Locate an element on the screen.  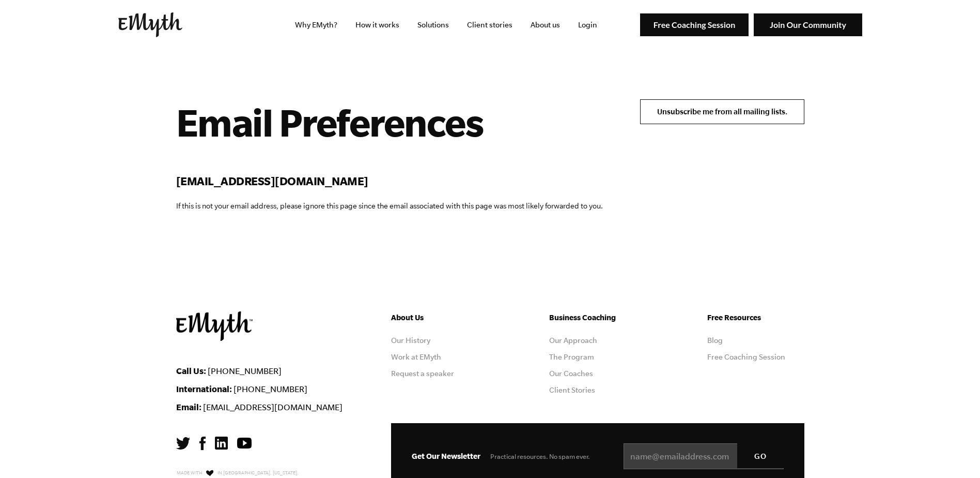
strong: Email: is located at coordinates (189, 407).